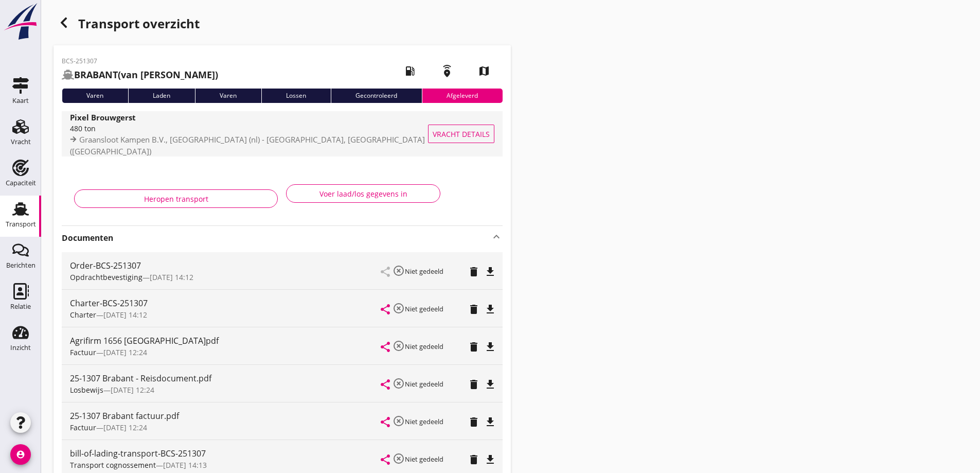 The width and height of the screenshot is (980, 473). Describe the element at coordinates (83, 315) in the screenshot. I see `span: Charter` at that location.